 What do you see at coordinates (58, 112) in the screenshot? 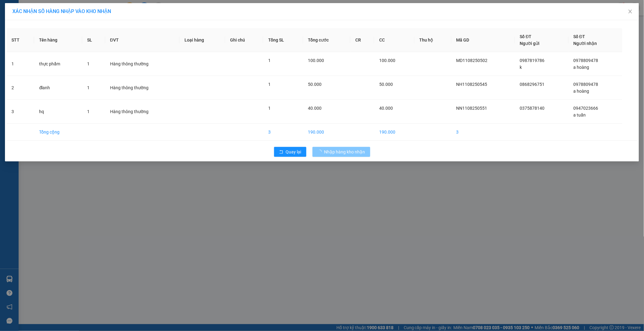
I see `td: hq` at bounding box center [58, 112].